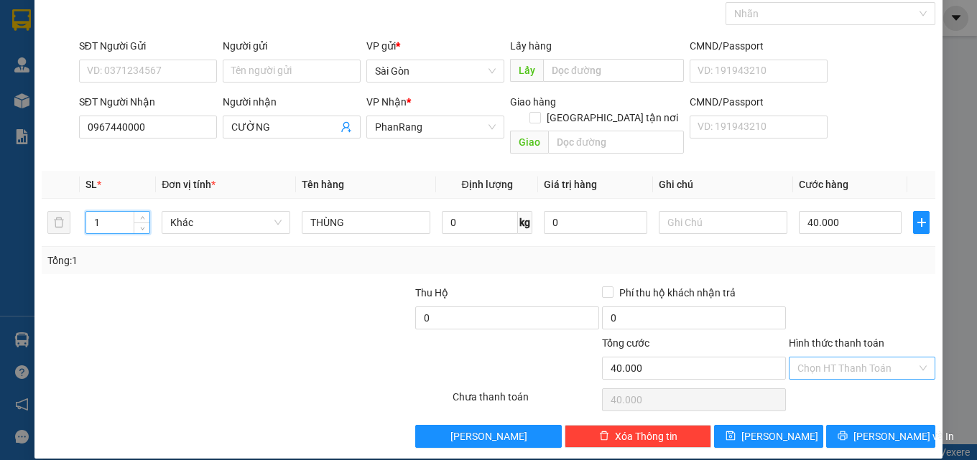 The width and height of the screenshot is (977, 460). Describe the element at coordinates (921, 223) in the screenshot. I see `span: plus` at that location.